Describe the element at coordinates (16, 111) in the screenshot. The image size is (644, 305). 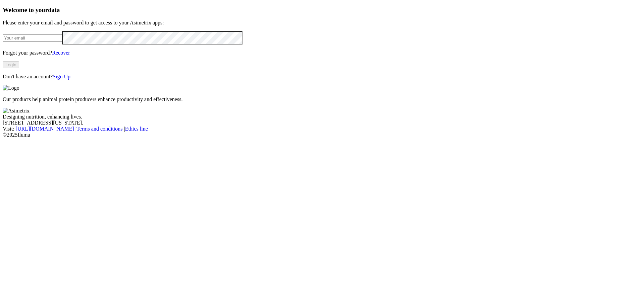
I see `img: Asimetrix` at that location.